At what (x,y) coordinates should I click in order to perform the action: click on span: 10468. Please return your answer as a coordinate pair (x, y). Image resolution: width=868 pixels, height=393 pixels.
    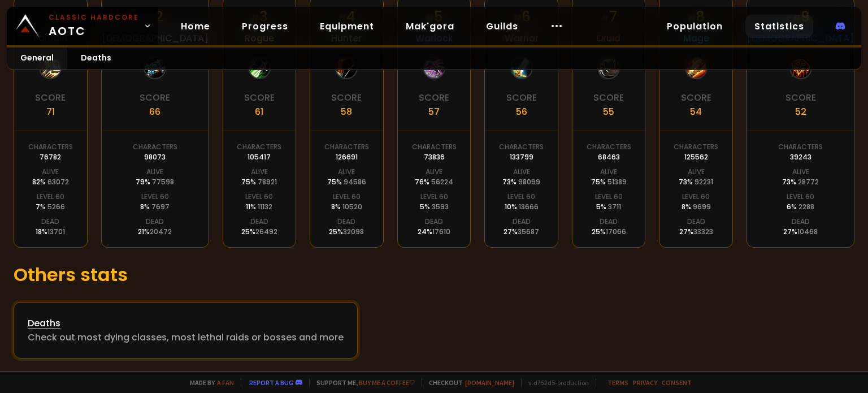
    Looking at the image, I should click on (807, 231).